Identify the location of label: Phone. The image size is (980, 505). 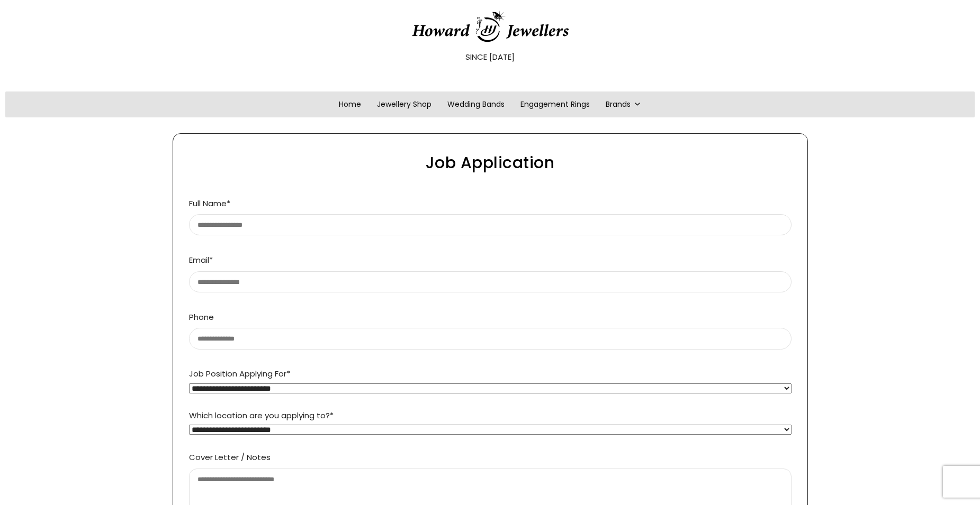
(490, 327).